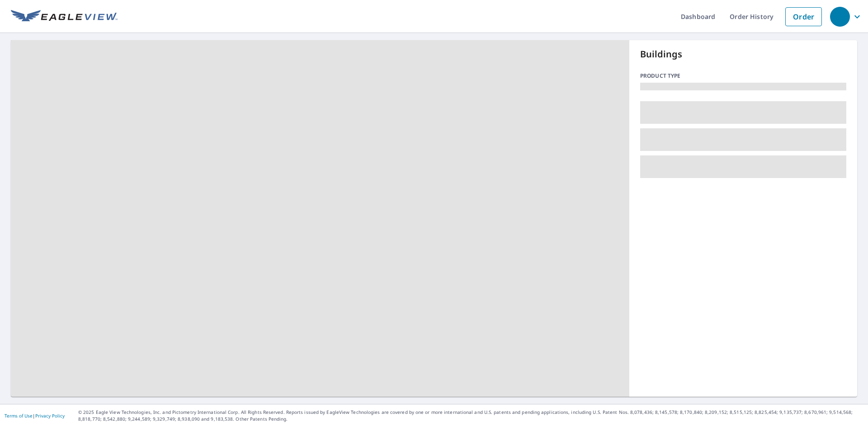  Describe the element at coordinates (19, 415) in the screenshot. I see `a: Terms of Use` at that location.